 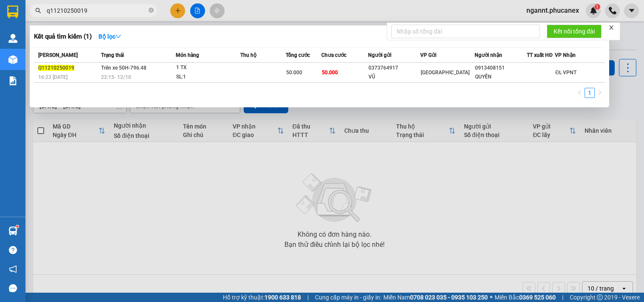 What do you see at coordinates (590, 93) in the screenshot?
I see `li: 1` at bounding box center [590, 93].